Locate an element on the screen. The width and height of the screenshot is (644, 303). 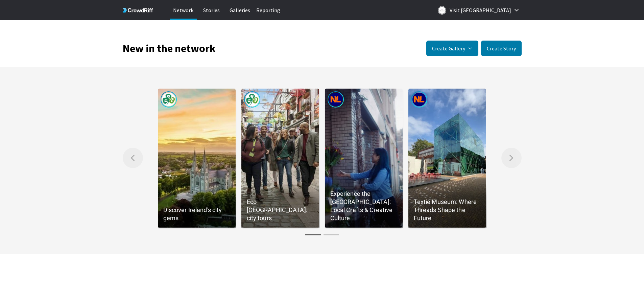
button: Gallery page 1 is located at coordinates (313, 234).